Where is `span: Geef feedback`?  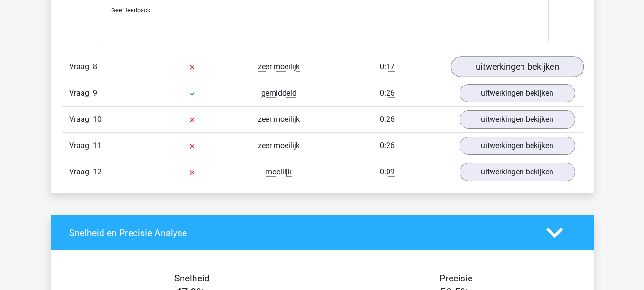 span: Geef feedback is located at coordinates (131, 10).